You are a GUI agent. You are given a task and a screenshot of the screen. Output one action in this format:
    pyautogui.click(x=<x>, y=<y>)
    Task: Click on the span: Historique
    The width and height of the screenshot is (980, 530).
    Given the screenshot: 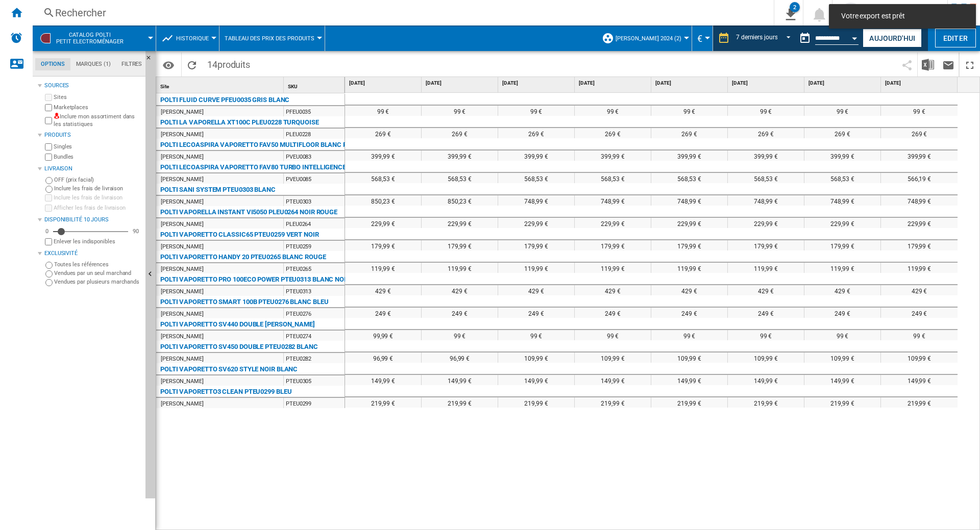 What is the action you would take?
    pyautogui.click(x=192, y=38)
    